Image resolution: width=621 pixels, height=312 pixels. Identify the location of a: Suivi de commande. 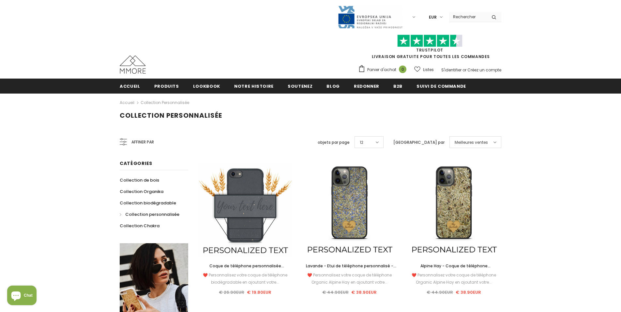
(441, 86).